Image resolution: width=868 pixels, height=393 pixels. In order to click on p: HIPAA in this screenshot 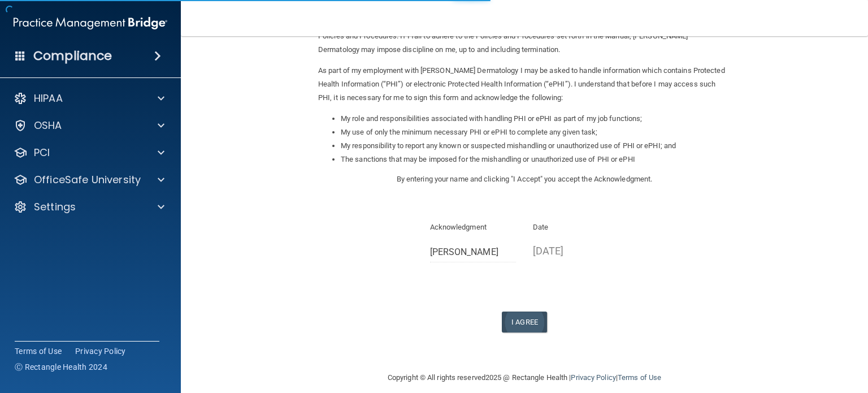, I will do `click(48, 98)`.